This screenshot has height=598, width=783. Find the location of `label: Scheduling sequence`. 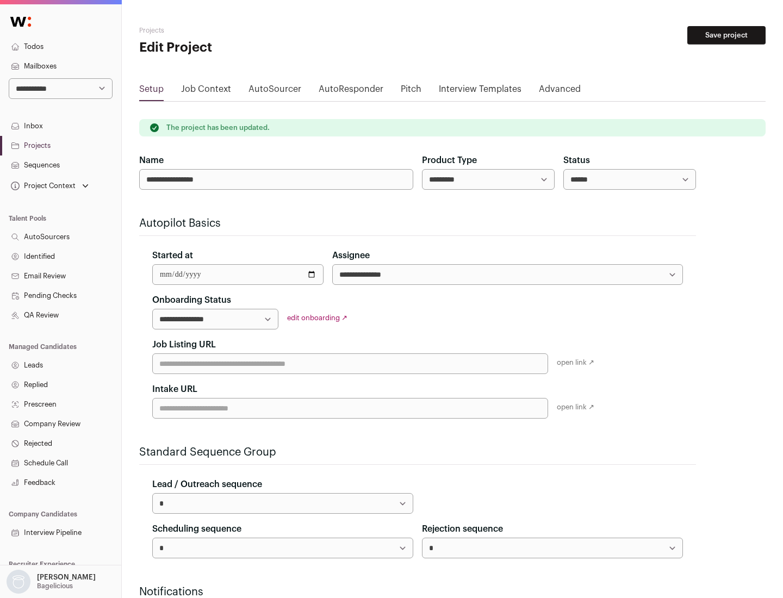

label: Scheduling sequence is located at coordinates (197, 529).